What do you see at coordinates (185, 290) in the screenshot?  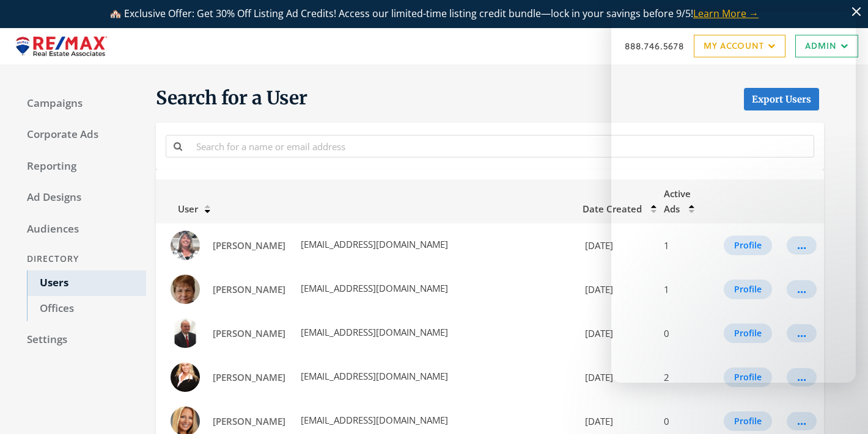 I see `img: Betty Lanke profile` at bounding box center [185, 290].